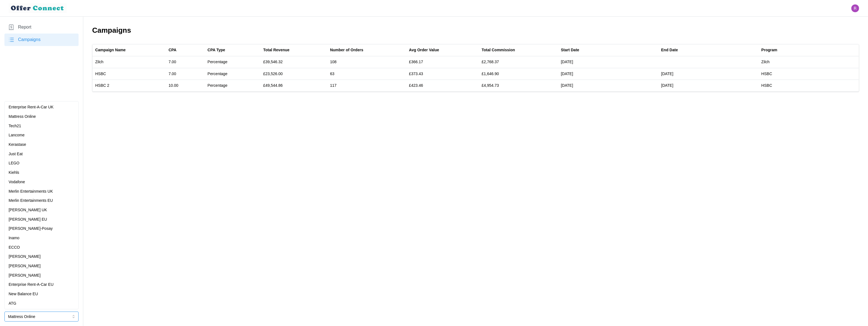 The width and height of the screenshot is (868, 326). Describe the element at coordinates (519, 74) in the screenshot. I see `td: £1,646.90` at that location.